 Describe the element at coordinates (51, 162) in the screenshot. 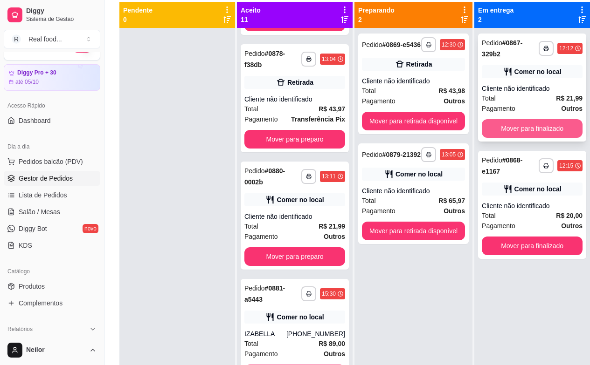

I see `span: Pedidos balcão (PDV)` at that location.